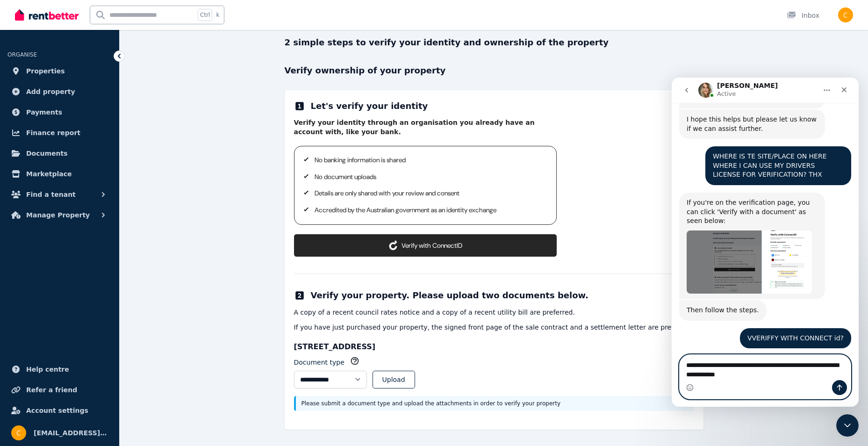  What do you see at coordinates (19, 310) in the screenshot?
I see `button: Emoji picker` at bounding box center [19, 310].